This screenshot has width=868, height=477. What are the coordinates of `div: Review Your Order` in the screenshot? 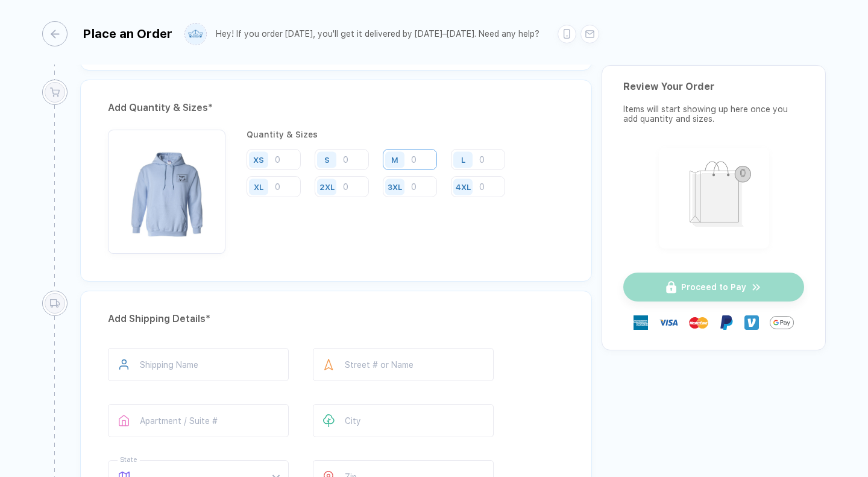 It's located at (714, 86).